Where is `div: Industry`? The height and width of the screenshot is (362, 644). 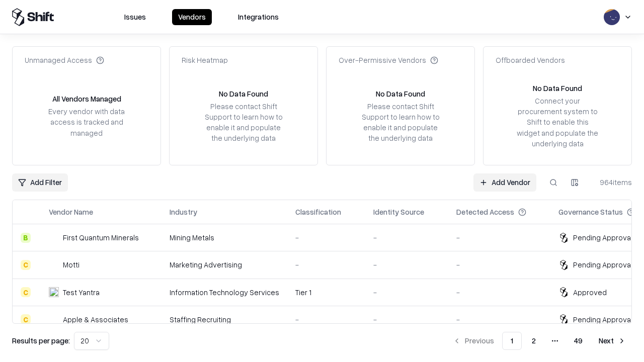 div: Industry is located at coordinates (183, 212).